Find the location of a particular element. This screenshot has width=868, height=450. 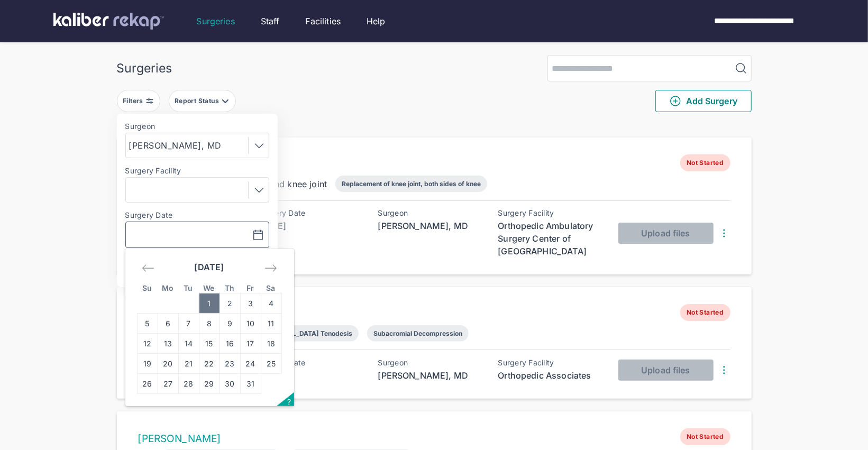

td: Thursday, October 2, 2025 is located at coordinates (230, 304).